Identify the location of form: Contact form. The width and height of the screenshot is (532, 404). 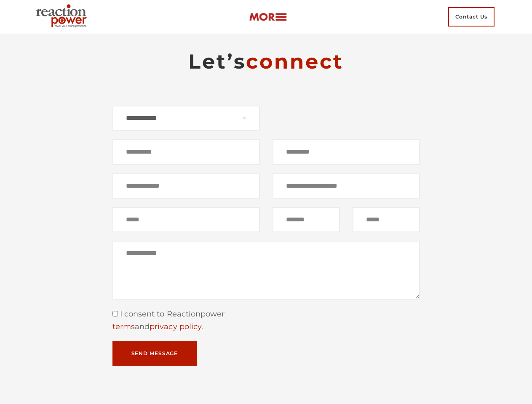
(266, 236).